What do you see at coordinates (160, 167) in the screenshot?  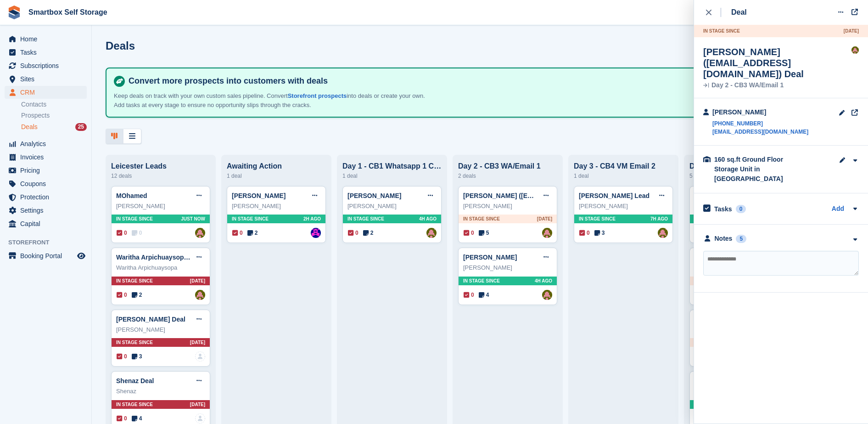 I see `div: Leicester Leads` at bounding box center [160, 167].